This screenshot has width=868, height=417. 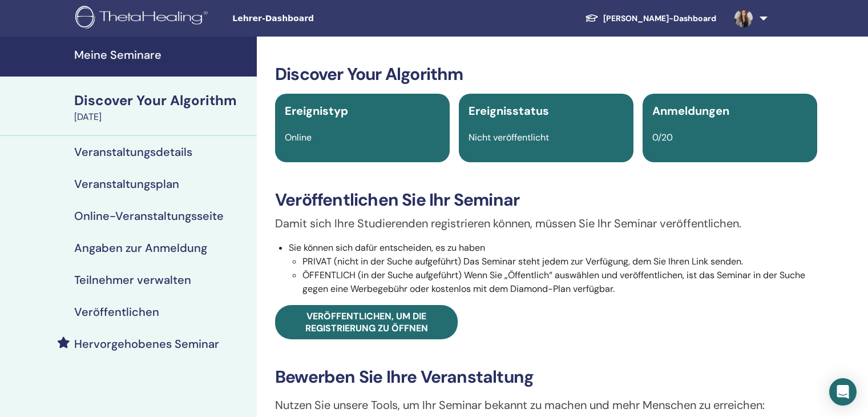 I want to click on h4: Veranstaltungsplan, so click(x=127, y=184).